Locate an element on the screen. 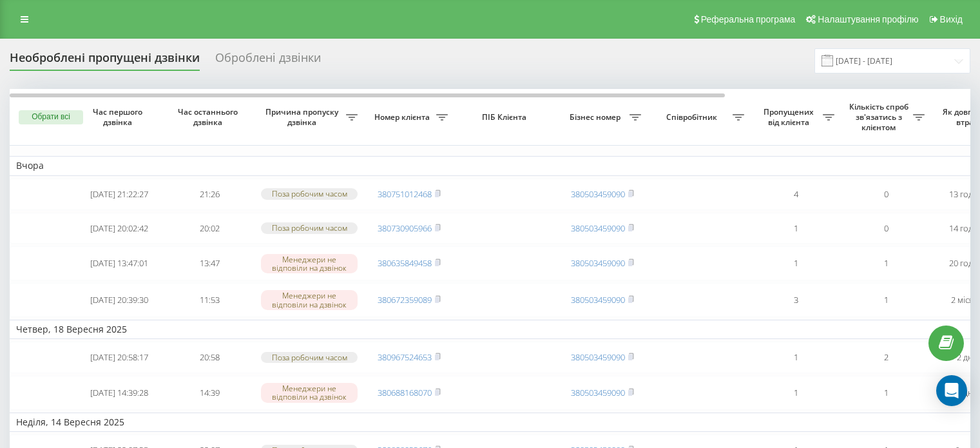 The image size is (980, 448). span: Час останнього дзвінка is located at coordinates (210, 117).